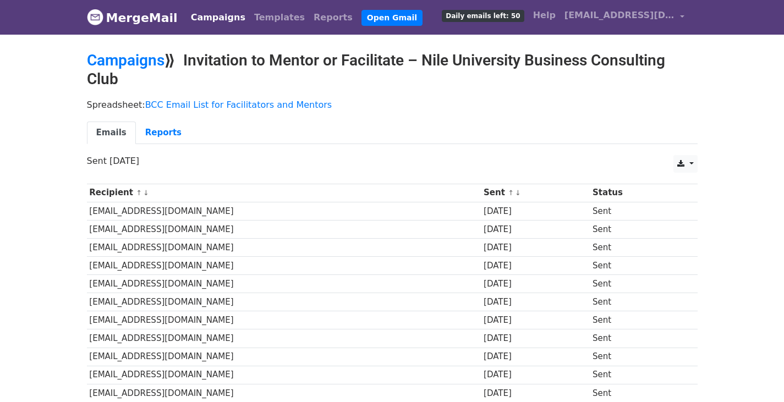 The image size is (784, 402). I want to click on div: Chat Widget, so click(756, 376).